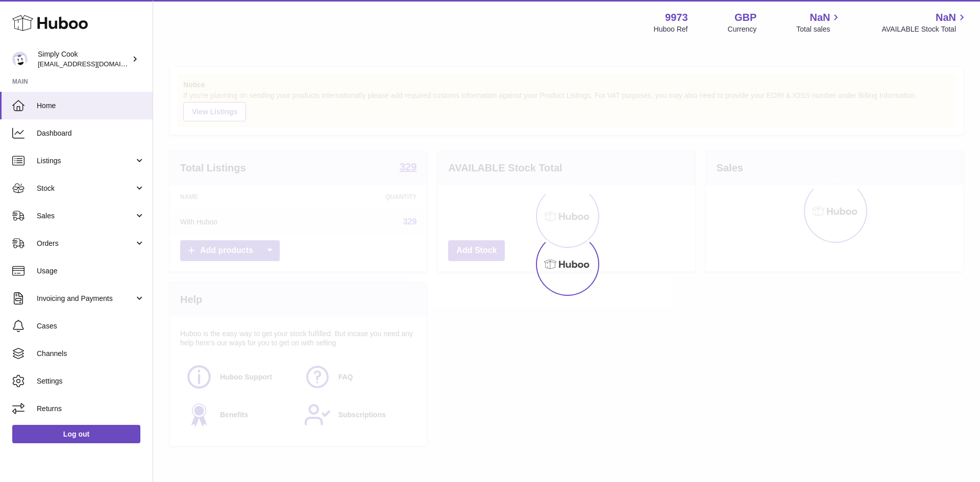 The height and width of the screenshot is (482, 980). Describe the element at coordinates (85, 188) in the screenshot. I see `span: Stock` at that location.